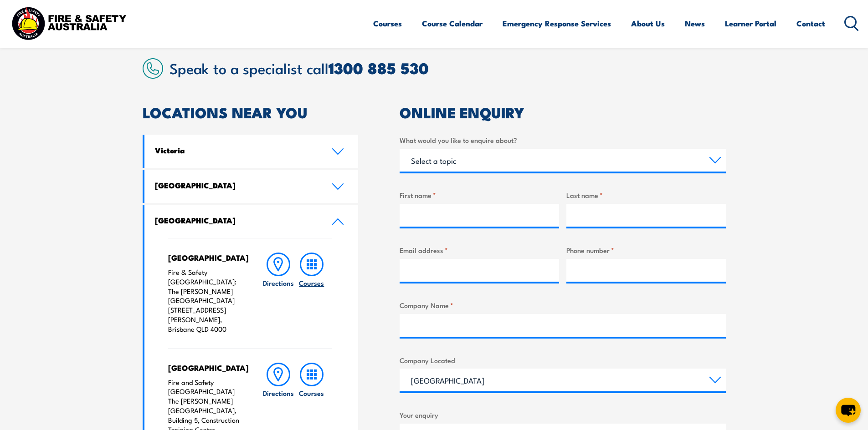  Describe the element at coordinates (810, 23) in the screenshot. I see `a: Contact` at that location.